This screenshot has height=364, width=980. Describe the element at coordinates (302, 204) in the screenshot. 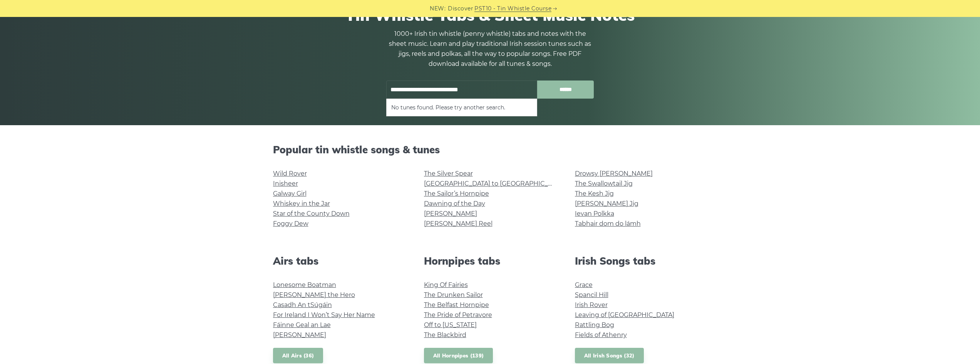

I see `a: Whiskey in the Jar` at that location.